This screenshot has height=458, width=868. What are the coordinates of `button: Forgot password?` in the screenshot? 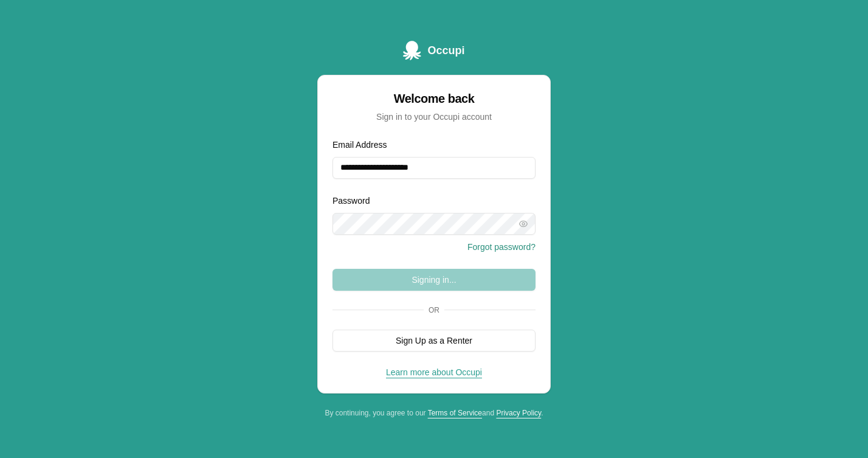 It's located at (501, 247).